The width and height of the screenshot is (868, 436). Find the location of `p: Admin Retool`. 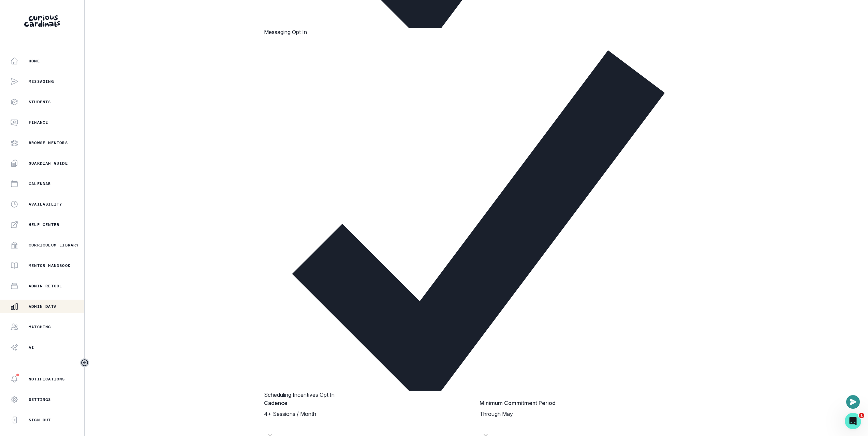

p: Admin Retool is located at coordinates (46, 286).